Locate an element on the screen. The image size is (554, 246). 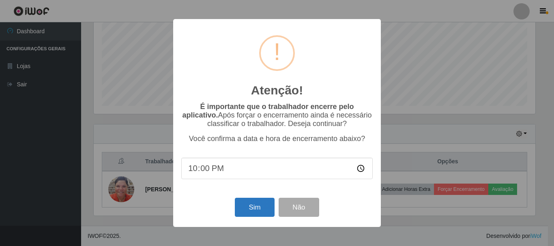
p: Você confirma a data e hora de encerramento abaixo? is located at coordinates (277, 139).